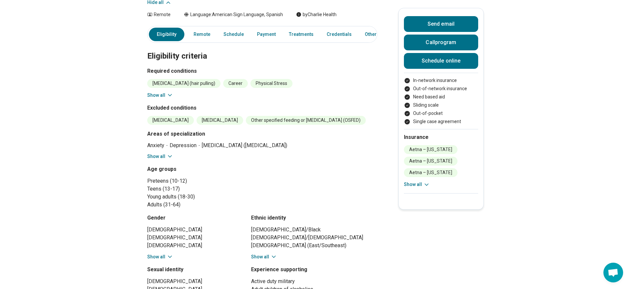  Describe the element at coordinates (441, 101) in the screenshot. I see `ul: Payment options` at that location.